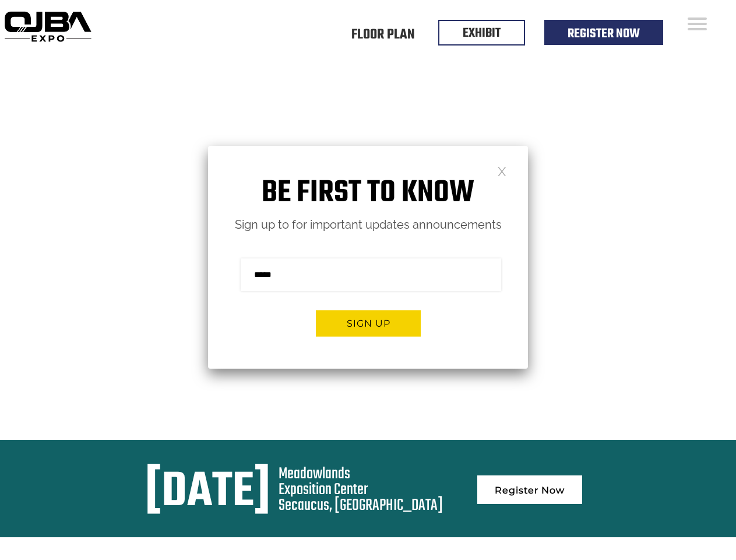 This screenshot has height=560, width=736. What do you see at coordinates (481, 33) in the screenshot?
I see `a: EXHIBIT` at bounding box center [481, 33].